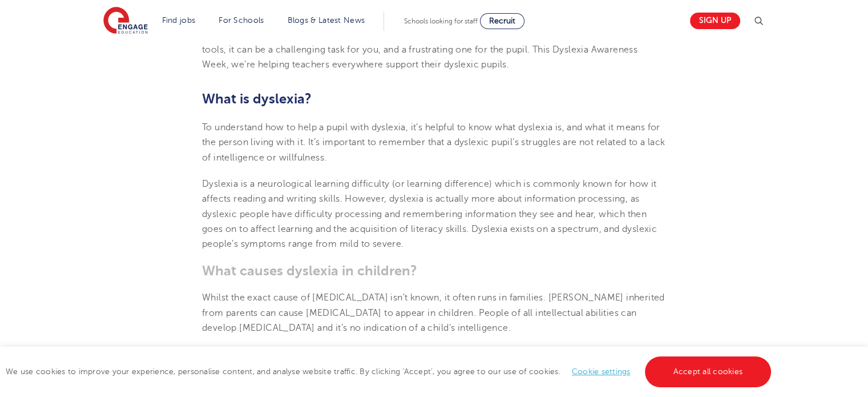 The height and width of the screenshot is (397, 868). What do you see at coordinates (241, 20) in the screenshot?
I see `a: For Schools` at bounding box center [241, 20].